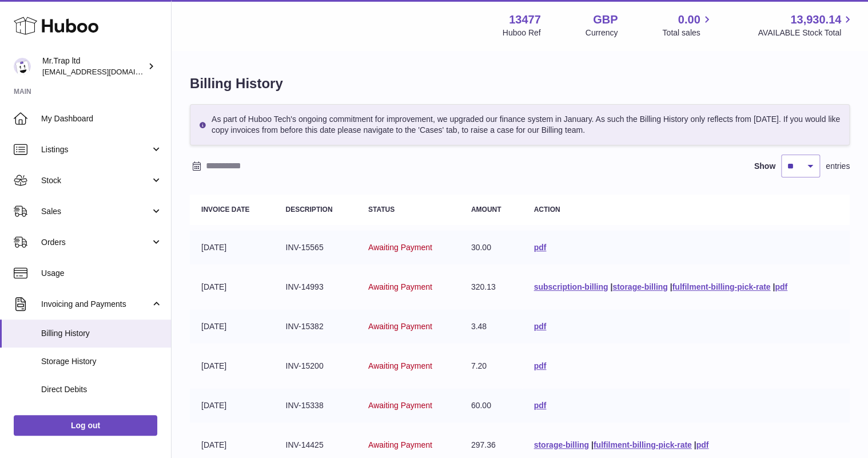 Image resolution: width=868 pixels, height=458 pixels. I want to click on td: 320.13, so click(491, 287).